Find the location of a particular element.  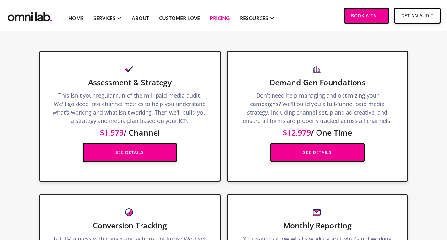

p: / One Time is located at coordinates (318, 133).